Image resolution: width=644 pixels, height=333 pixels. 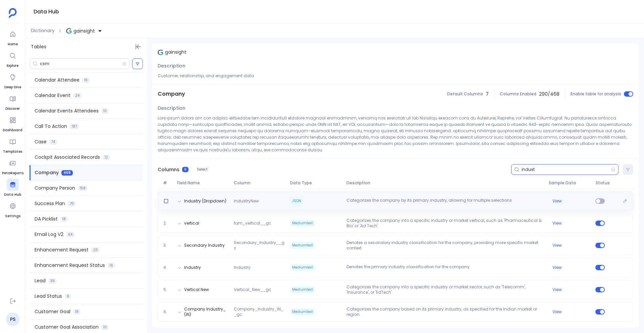 I want to click on span: Vertical_New__gc, so click(x=260, y=290).